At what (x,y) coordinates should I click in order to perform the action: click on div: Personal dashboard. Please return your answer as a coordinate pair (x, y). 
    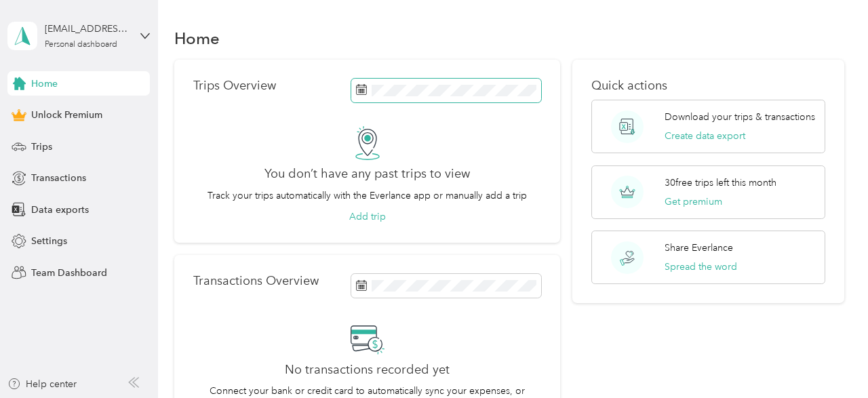
    Looking at the image, I should click on (81, 45).